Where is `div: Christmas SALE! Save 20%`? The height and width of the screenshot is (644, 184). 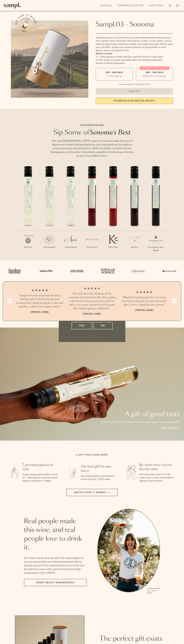 div: Christmas SALE! Save 20% is located at coordinates (154, 68).